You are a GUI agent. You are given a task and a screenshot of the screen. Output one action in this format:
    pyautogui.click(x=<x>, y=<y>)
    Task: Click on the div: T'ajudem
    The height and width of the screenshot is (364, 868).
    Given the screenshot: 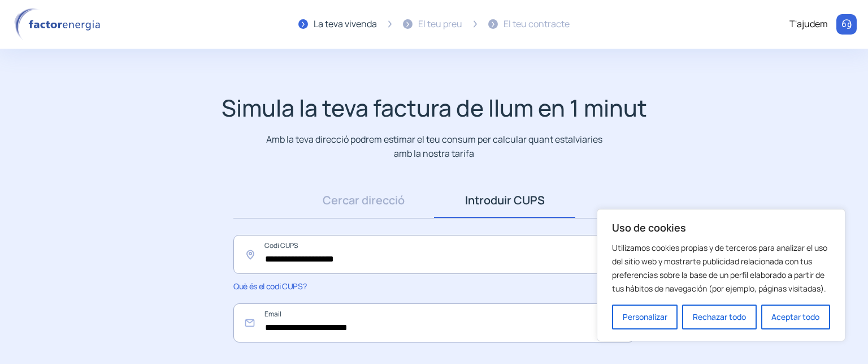 What is the action you would take?
    pyautogui.click(x=809, y=25)
    